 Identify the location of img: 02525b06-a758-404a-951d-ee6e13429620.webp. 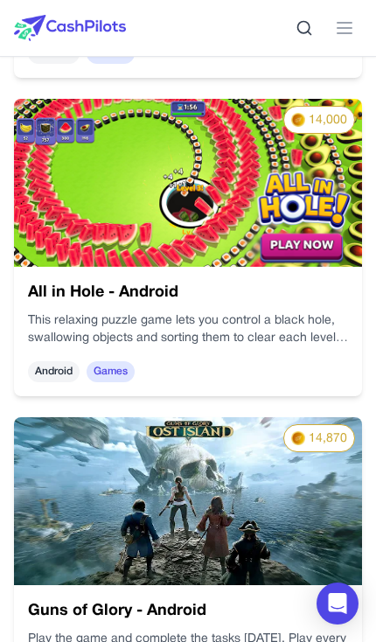
(188, 501).